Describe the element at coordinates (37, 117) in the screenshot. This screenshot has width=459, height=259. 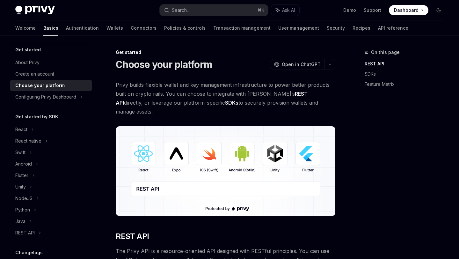
I see `h5: Get started by SDK` at that location.